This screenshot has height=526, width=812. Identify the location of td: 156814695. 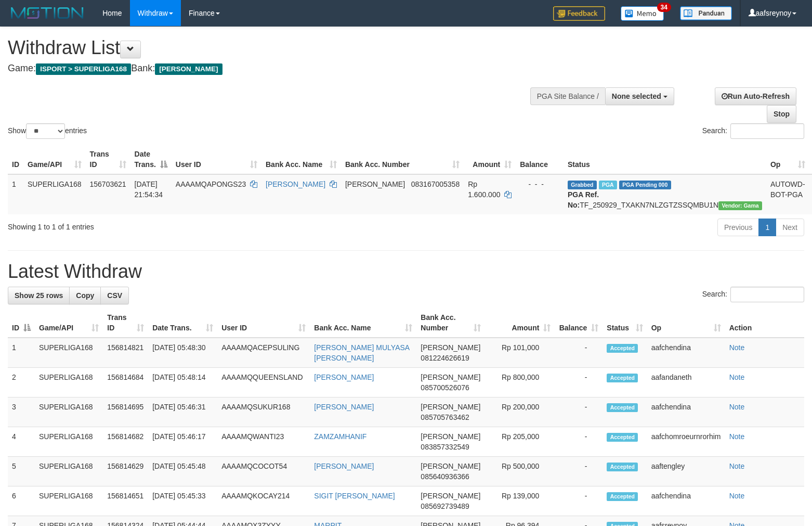
(125, 412).